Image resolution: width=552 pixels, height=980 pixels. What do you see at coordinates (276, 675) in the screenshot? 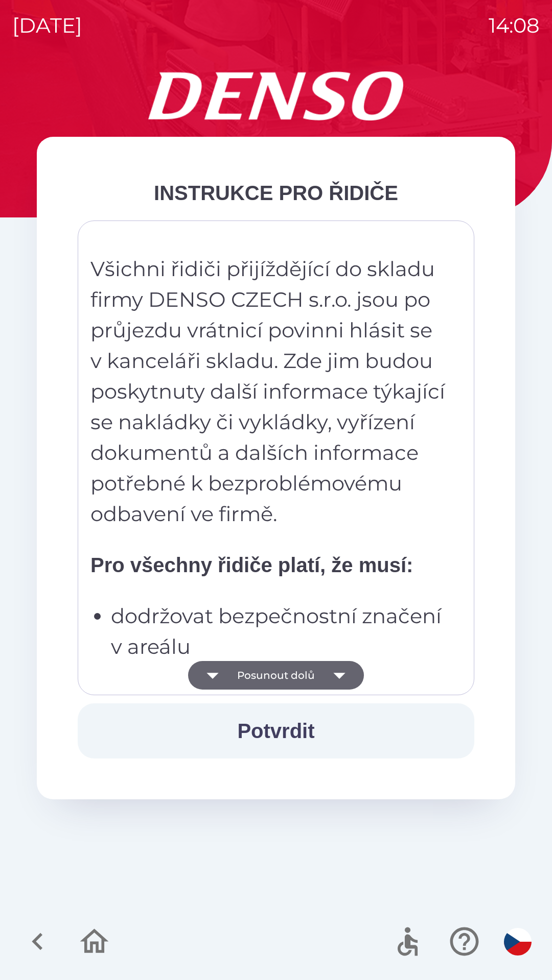
I see `button: Posunout dolů` at bounding box center [276, 675].